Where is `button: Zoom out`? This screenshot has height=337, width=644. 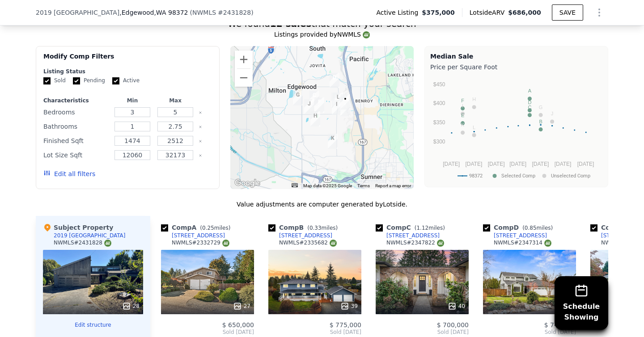 button: Zoom out is located at coordinates (243, 78).